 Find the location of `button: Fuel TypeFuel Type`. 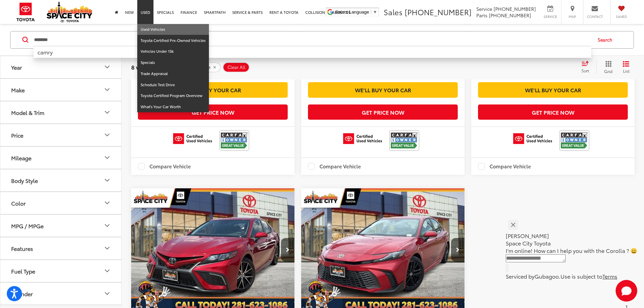

button: Fuel TypeFuel Type is located at coordinates (61, 270).